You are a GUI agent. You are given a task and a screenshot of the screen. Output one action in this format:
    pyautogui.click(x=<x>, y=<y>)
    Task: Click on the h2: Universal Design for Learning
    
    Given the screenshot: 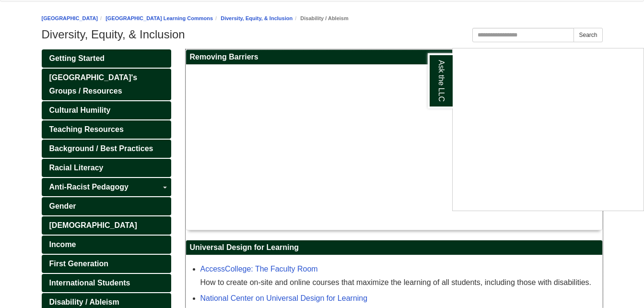 What is the action you would take?
    pyautogui.click(x=394, y=248)
    